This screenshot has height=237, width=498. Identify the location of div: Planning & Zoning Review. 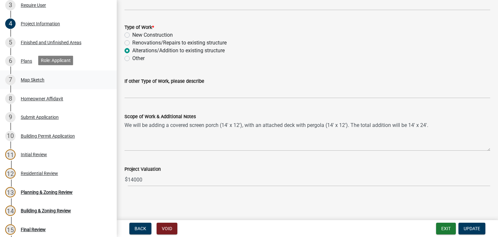
(47, 192).